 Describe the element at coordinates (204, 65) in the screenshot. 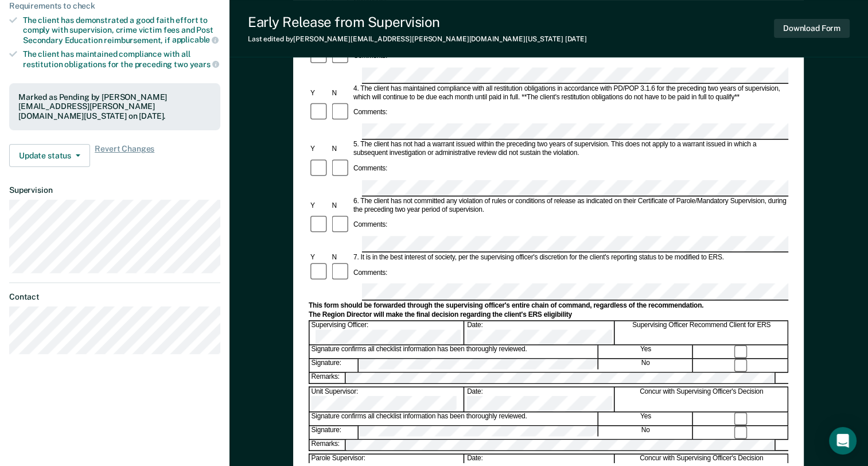

I see `span: years` at that location.